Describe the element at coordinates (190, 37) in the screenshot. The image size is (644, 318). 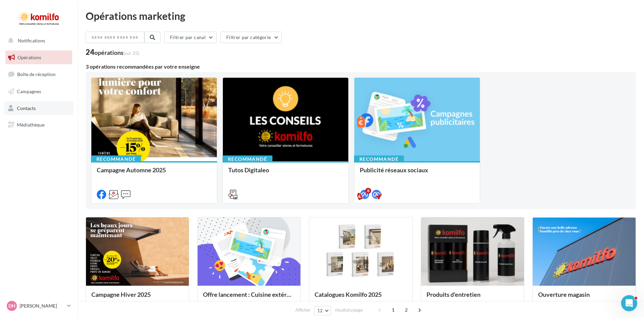
I see `button: Filtrer par canal` at that location.